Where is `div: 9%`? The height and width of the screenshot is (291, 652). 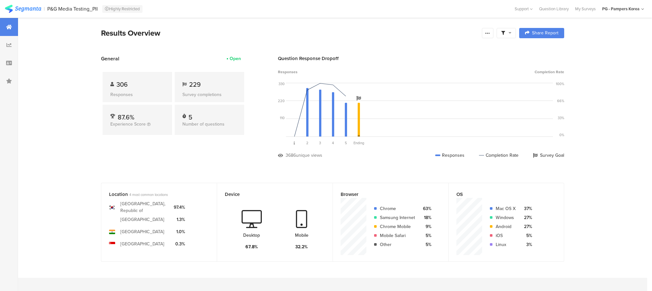
div: 9% is located at coordinates (426, 227).